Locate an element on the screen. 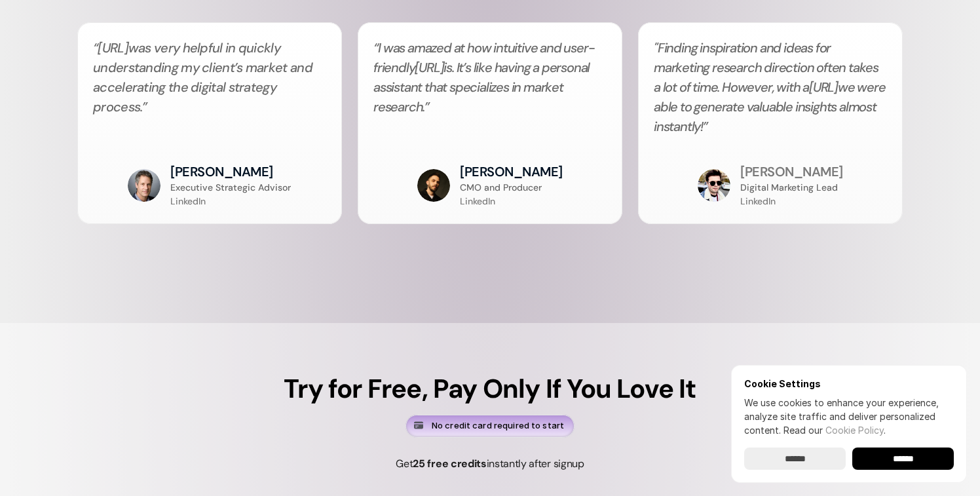  a: Cookie Policy is located at coordinates (854, 429).